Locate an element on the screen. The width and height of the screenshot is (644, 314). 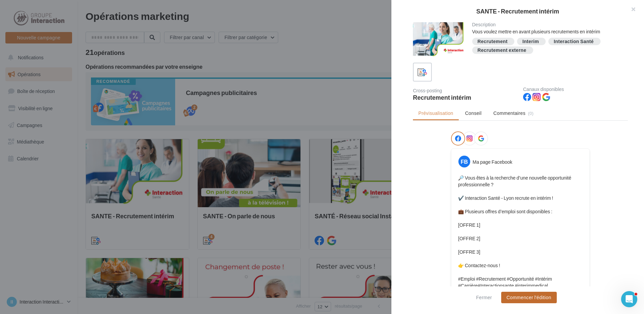
div: Recrutement intérim is located at coordinates (465, 97).